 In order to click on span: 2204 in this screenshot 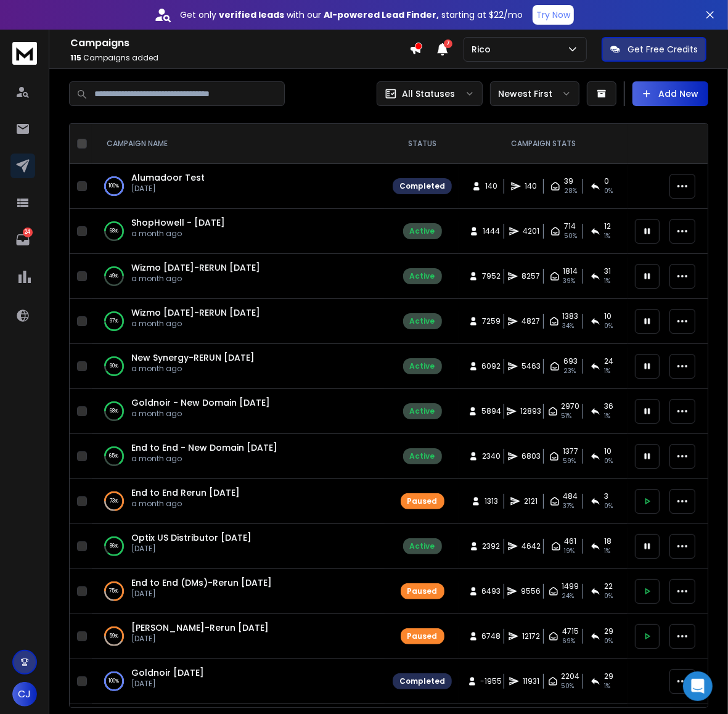, I will do `click(571, 676)`.